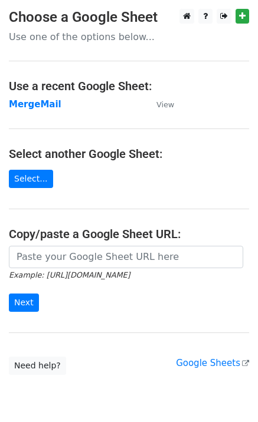  I want to click on a: Select..., so click(31, 179).